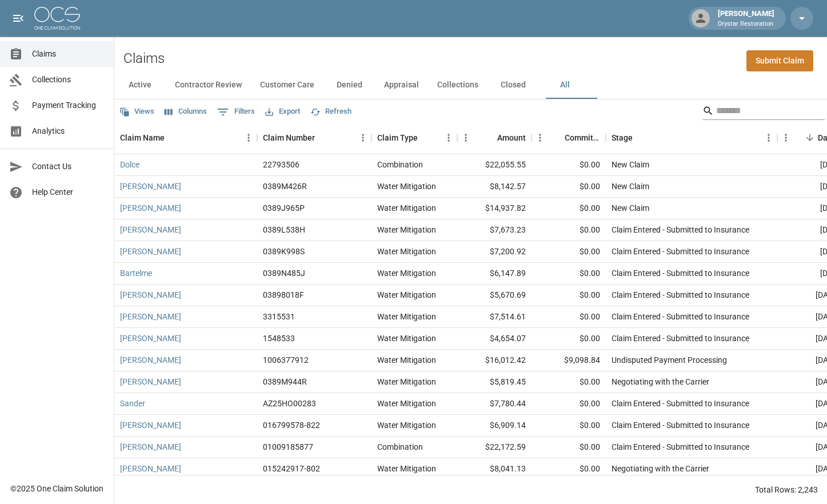 This screenshot has width=827, height=504. What do you see at coordinates (130, 164) in the screenshot?
I see `a: Dolce` at bounding box center [130, 164].